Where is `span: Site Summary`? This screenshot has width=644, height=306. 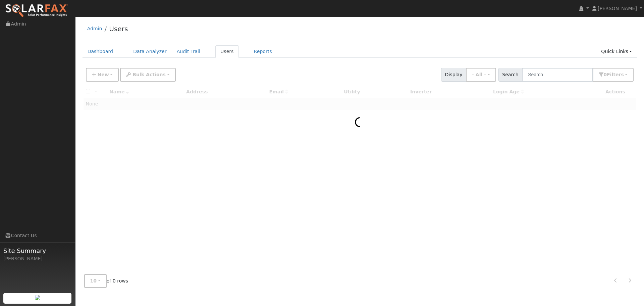
span: Site Summary is located at coordinates (37, 250).